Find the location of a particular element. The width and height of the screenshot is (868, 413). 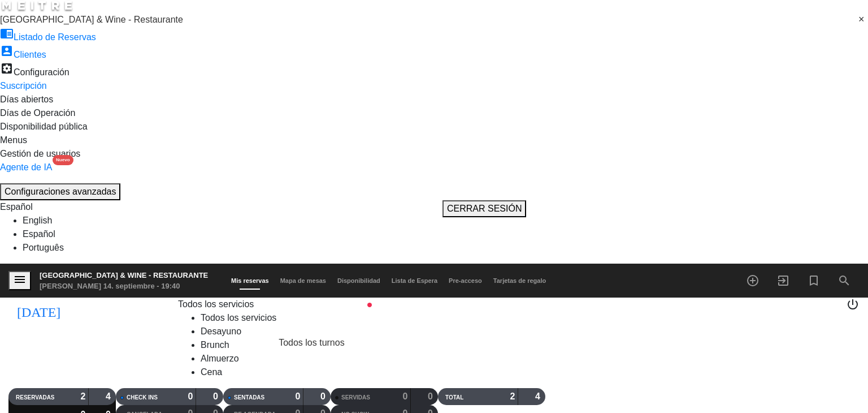

span: Pre-acceso is located at coordinates (465, 281).